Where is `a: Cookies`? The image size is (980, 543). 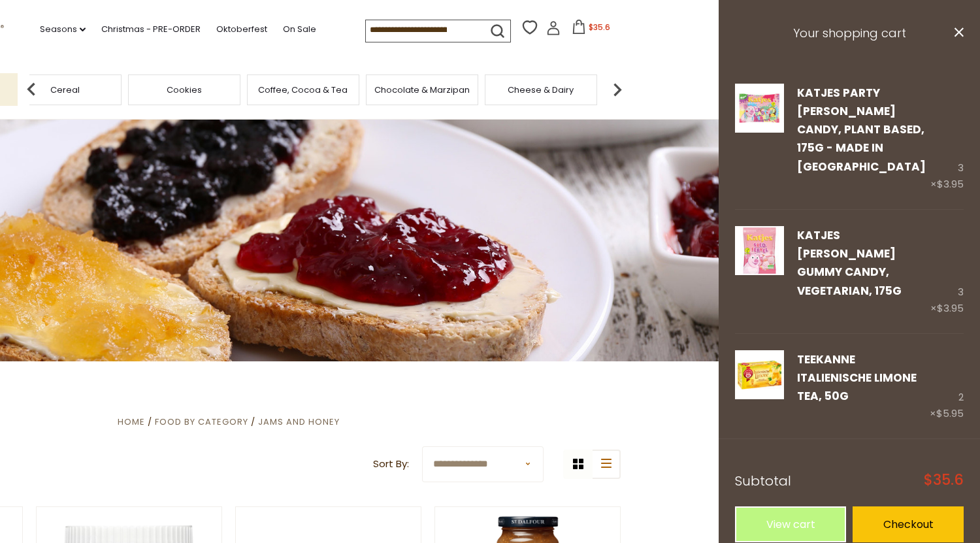
a: Cookies is located at coordinates (184, 89).